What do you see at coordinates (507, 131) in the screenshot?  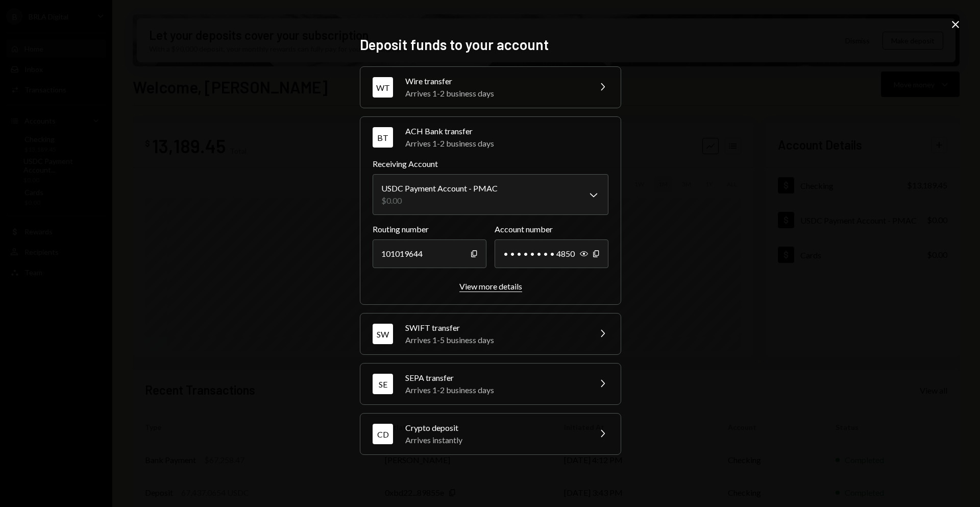 I see `div: ACH Bank transfer` at bounding box center [507, 131].